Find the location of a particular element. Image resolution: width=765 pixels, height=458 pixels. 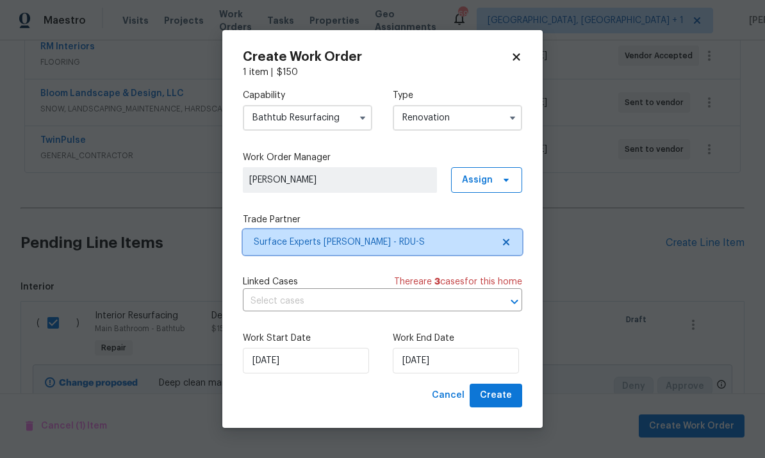

button: Create is located at coordinates (496, 395).